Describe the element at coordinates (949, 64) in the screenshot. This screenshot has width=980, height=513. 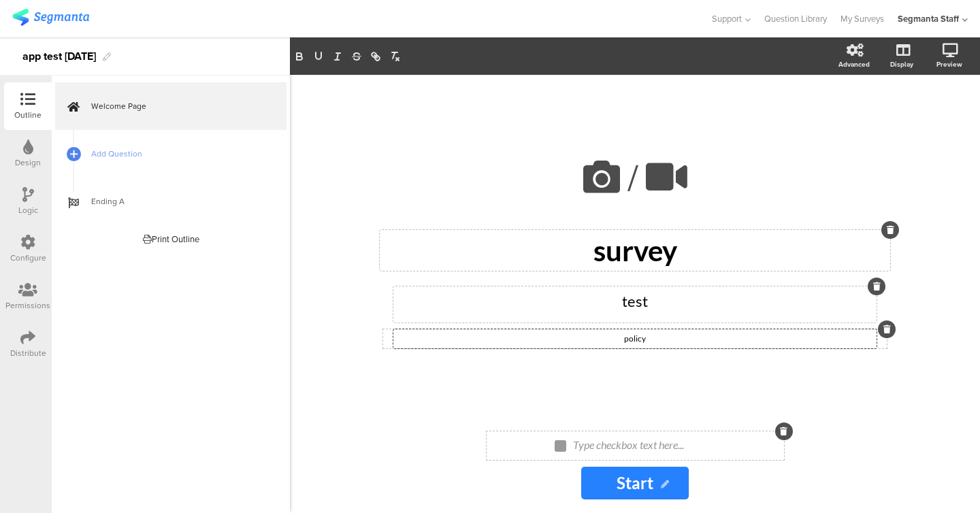
I see `div: Preview` at that location.